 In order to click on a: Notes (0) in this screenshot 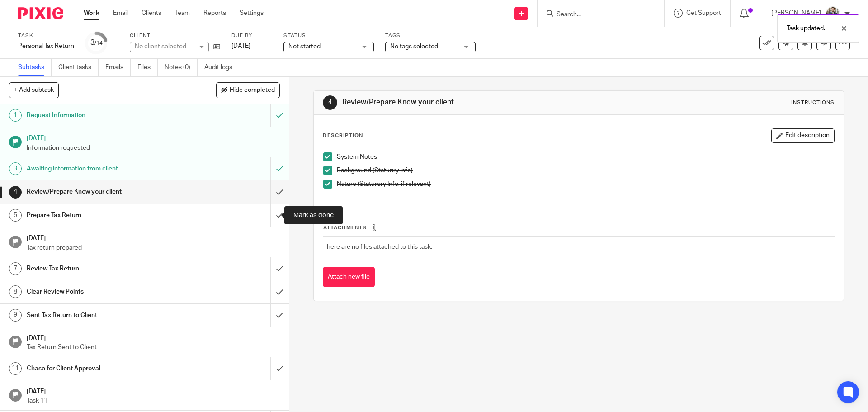, I will do `click(181, 67)`.